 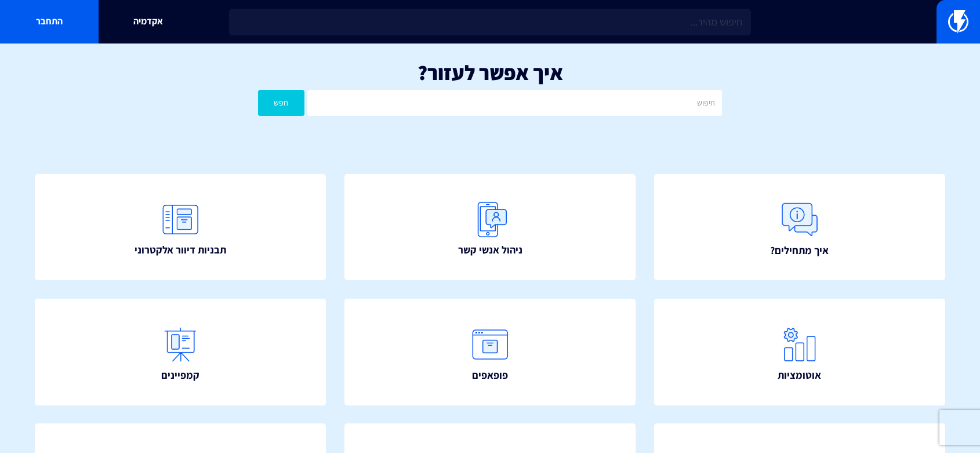 I want to click on a: ניהול אנשי קשר, so click(x=490, y=228).